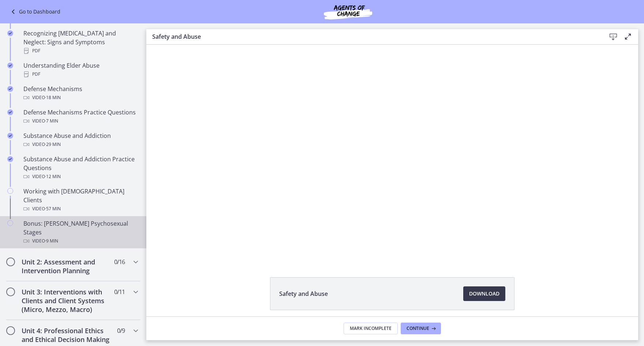 Image resolution: width=644 pixels, height=346 pixels. What do you see at coordinates (484, 294) in the screenshot?
I see `a: Download` at bounding box center [484, 294].